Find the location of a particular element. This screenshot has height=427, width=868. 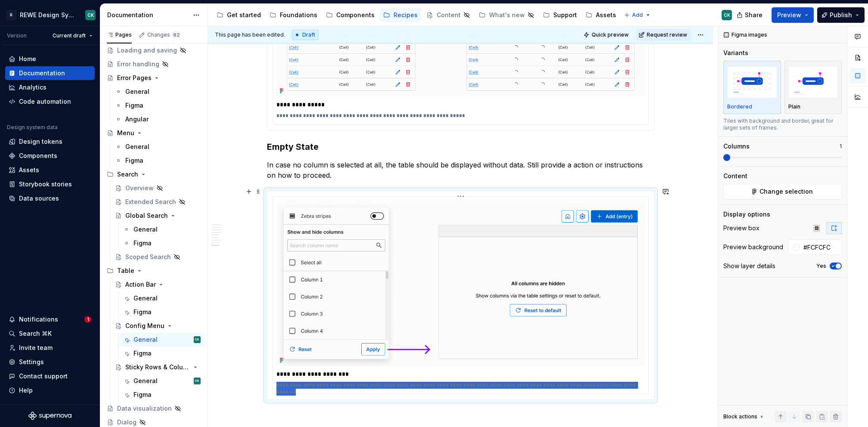

button: Help is located at coordinates (50, 391).